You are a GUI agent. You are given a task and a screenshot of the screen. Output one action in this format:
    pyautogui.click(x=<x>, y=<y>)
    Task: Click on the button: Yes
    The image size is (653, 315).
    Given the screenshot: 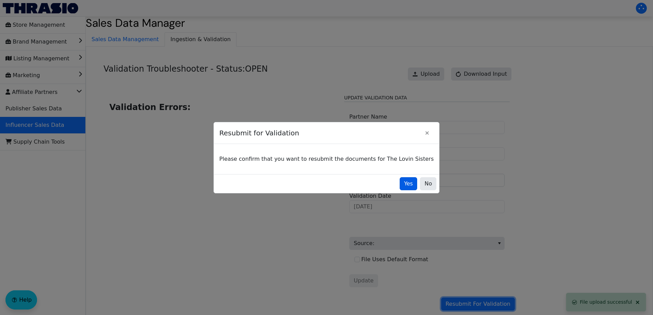 What is the action you would take?
    pyautogui.click(x=409, y=184)
    